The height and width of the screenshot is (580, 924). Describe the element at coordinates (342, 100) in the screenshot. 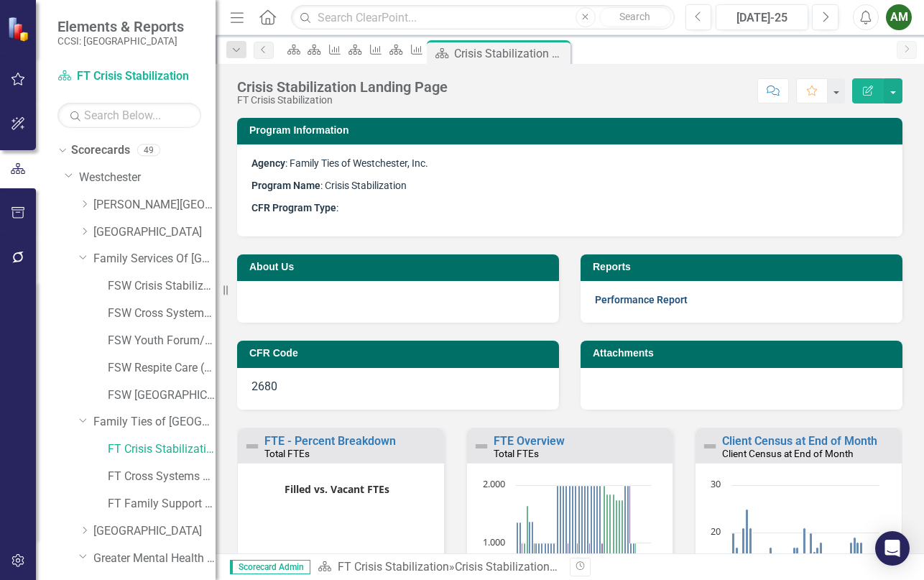

I see `div: FT Crisis Stabilization` at that location.